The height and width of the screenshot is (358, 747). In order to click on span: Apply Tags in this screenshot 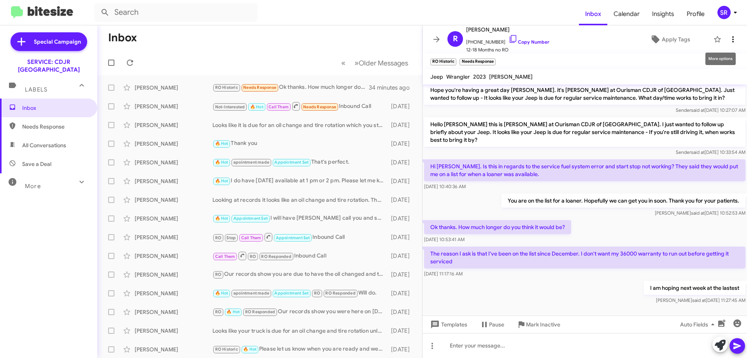, I will do `click(676, 39)`.